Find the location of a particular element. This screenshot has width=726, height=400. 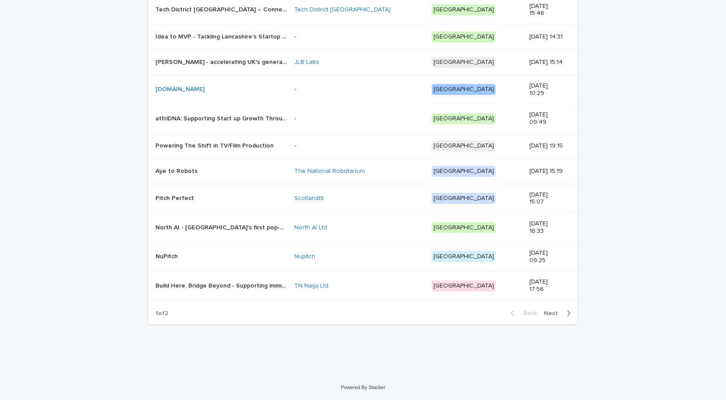

a: TN Naija Ltd is located at coordinates (311, 286).